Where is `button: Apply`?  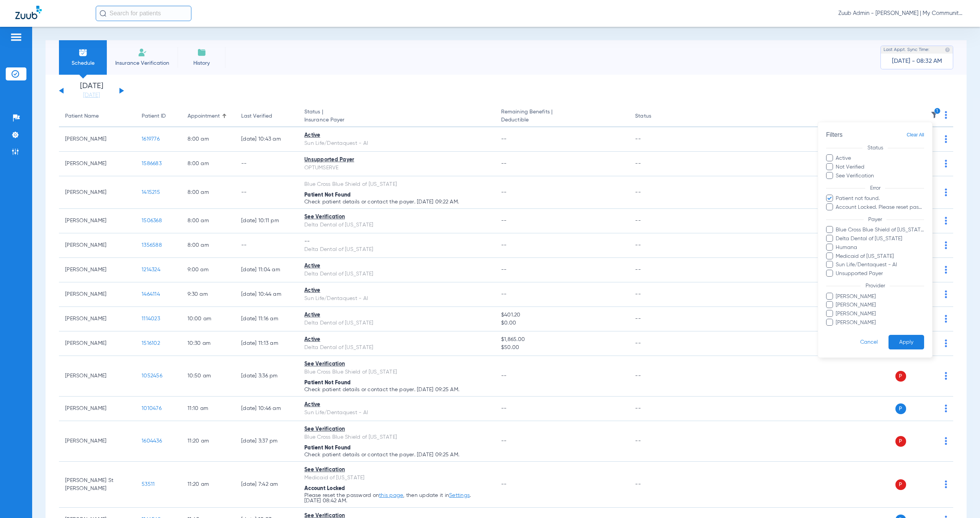 button: Apply is located at coordinates (907, 342).